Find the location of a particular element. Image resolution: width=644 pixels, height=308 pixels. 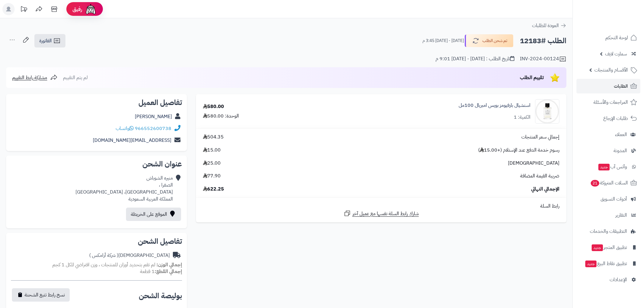

span: لوحة التحكم is located at coordinates (617, 38).